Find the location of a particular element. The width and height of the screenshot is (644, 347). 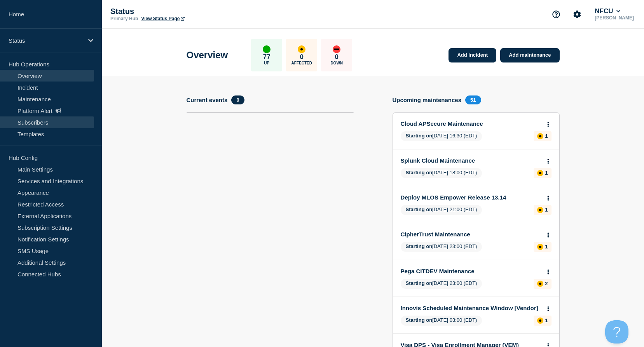

p: 77 is located at coordinates (267, 57).